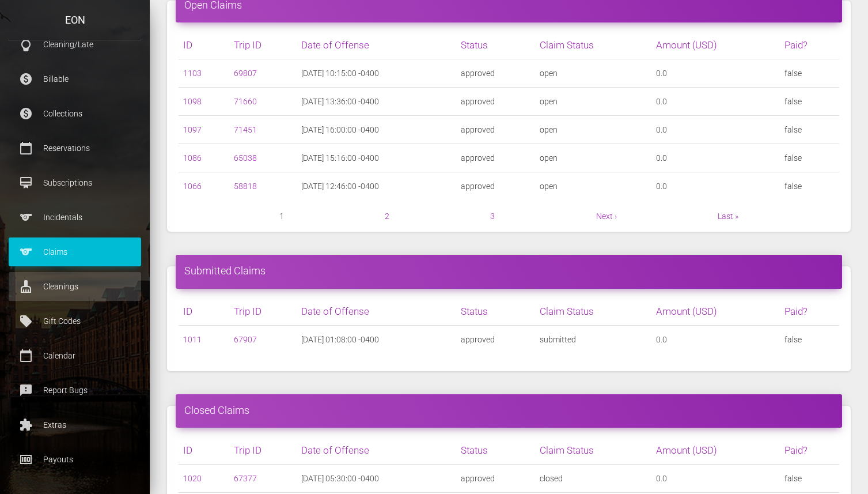  I want to click on a: Next ›, so click(606, 216).